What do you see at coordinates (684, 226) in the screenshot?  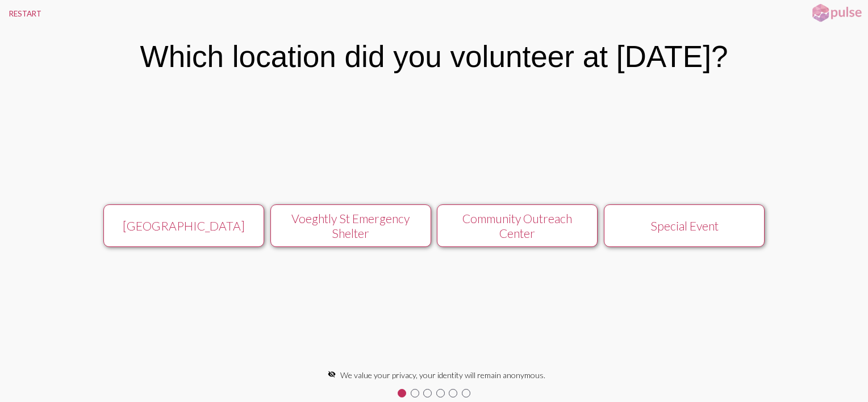 I see `button: Special Event` at bounding box center [684, 226].